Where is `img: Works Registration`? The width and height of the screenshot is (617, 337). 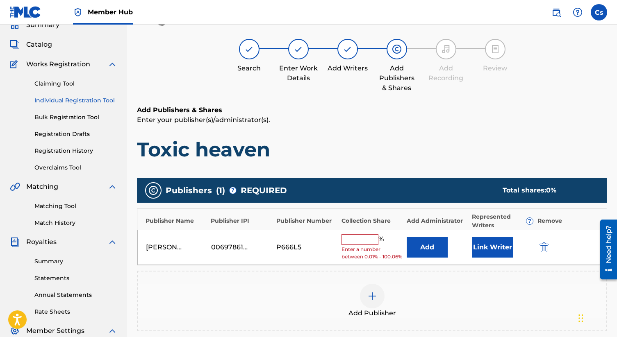
img: Works Registration is located at coordinates (15, 64).